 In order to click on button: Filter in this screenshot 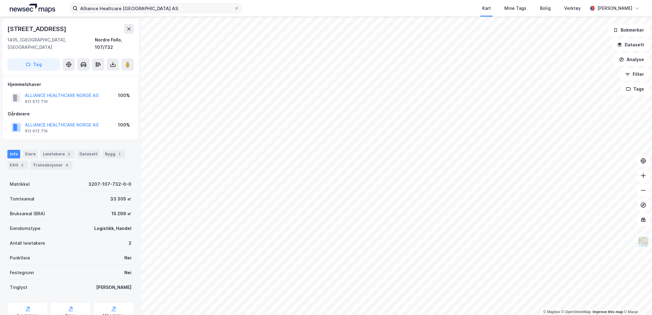, I will do `click(635, 74)`.